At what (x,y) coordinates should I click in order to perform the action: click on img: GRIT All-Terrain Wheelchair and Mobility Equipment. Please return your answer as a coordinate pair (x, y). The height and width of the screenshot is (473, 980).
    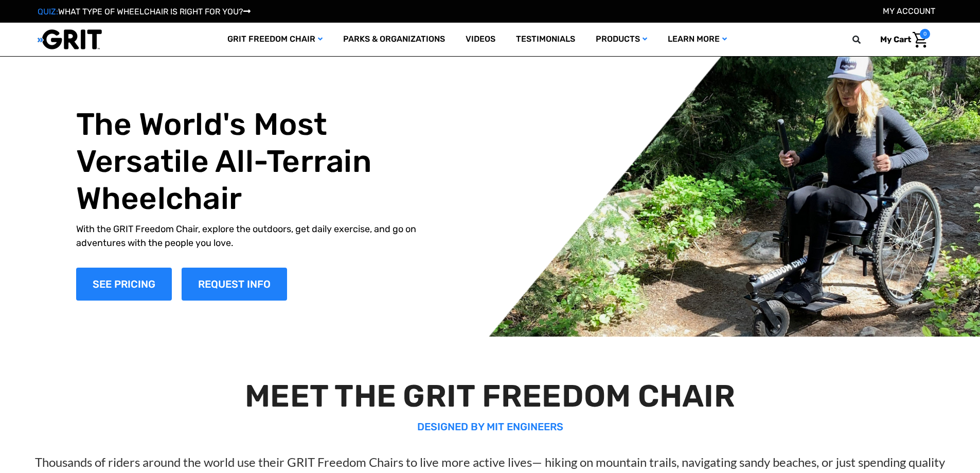
    Looking at the image, I should click on (70, 39).